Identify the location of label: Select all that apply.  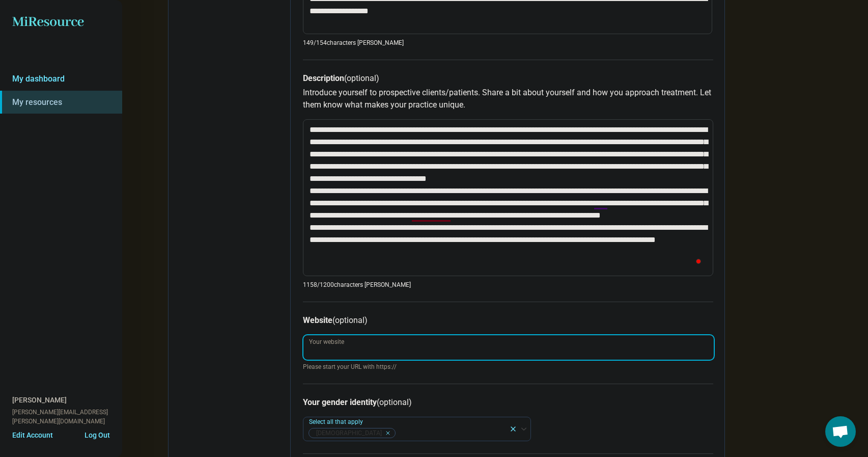
(337, 421).